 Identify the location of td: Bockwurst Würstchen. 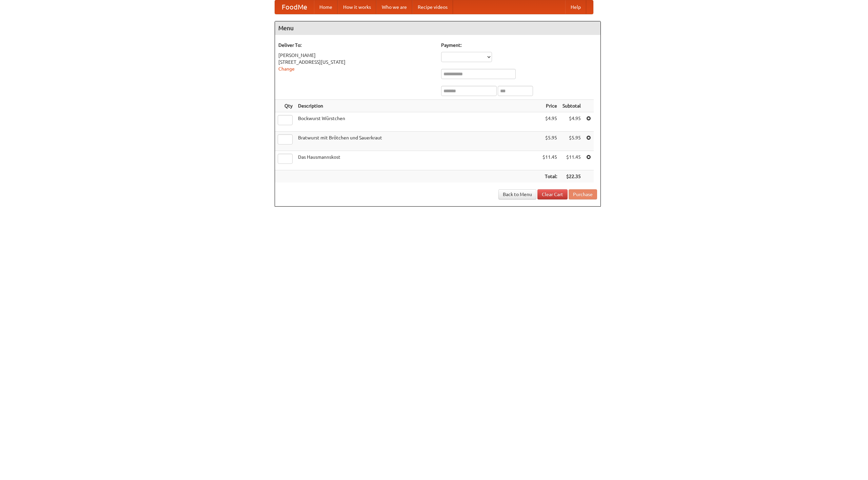
(418, 122).